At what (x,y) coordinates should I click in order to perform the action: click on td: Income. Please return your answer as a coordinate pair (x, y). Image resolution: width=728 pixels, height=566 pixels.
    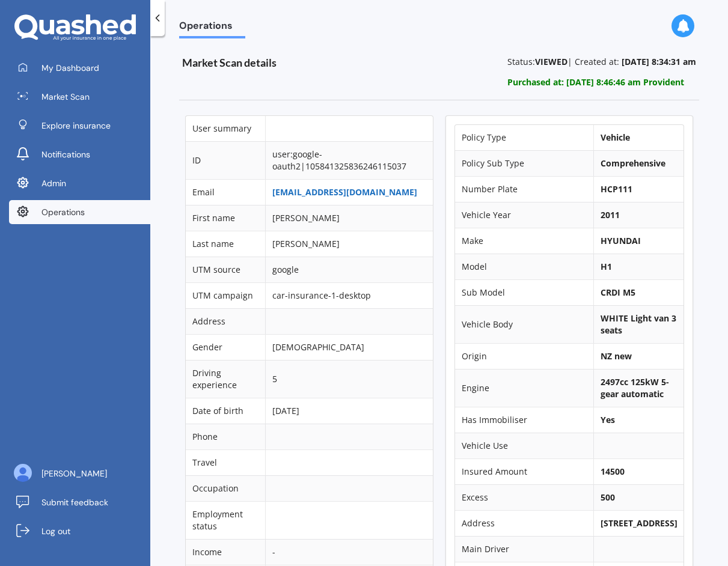
    Looking at the image, I should click on (225, 551).